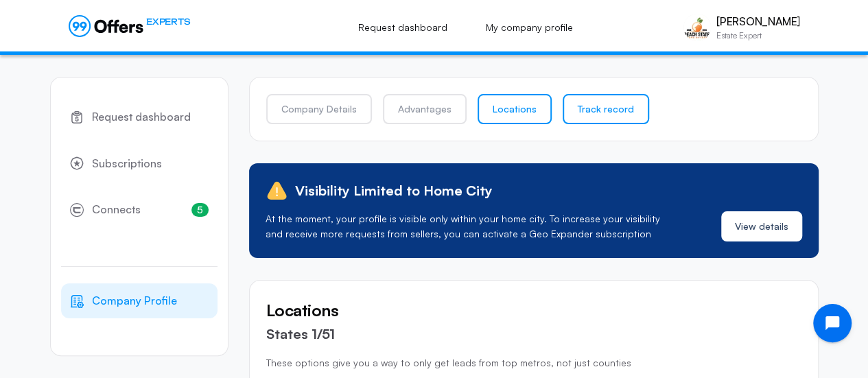 Image resolution: width=868 pixels, height=378 pixels. I want to click on a: Subscriptions, so click(139, 164).